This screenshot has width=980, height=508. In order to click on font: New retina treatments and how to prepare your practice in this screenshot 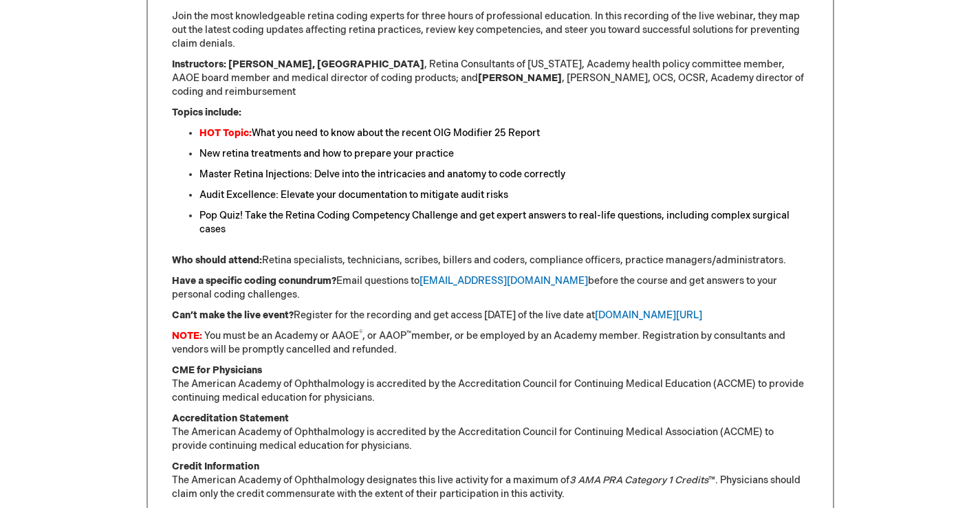, I will do `click(327, 153)`.